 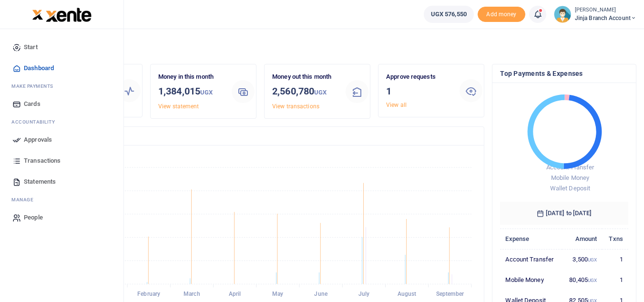 What do you see at coordinates (582, 239) in the screenshot?
I see `th: Amount` at bounding box center [582, 239].